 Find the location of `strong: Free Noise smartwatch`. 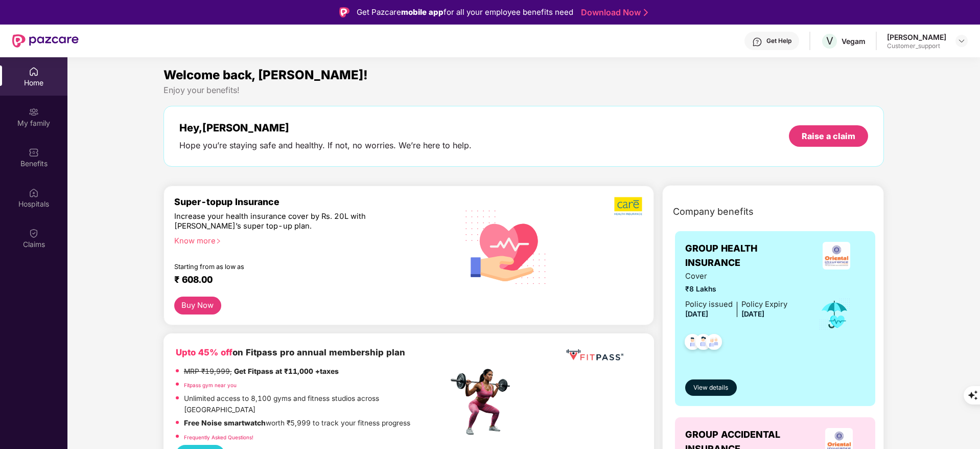

strong: Free Noise smartwatch is located at coordinates (225, 422).